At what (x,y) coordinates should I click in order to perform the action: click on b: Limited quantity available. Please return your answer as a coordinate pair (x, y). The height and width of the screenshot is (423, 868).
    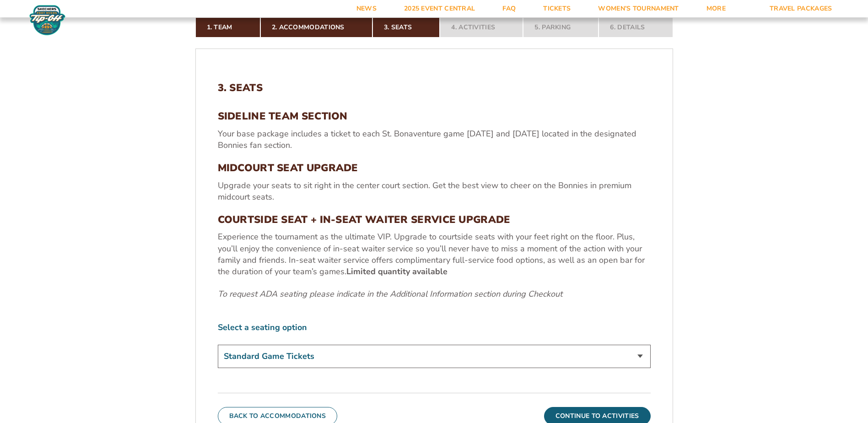
    Looking at the image, I should click on (396, 272).